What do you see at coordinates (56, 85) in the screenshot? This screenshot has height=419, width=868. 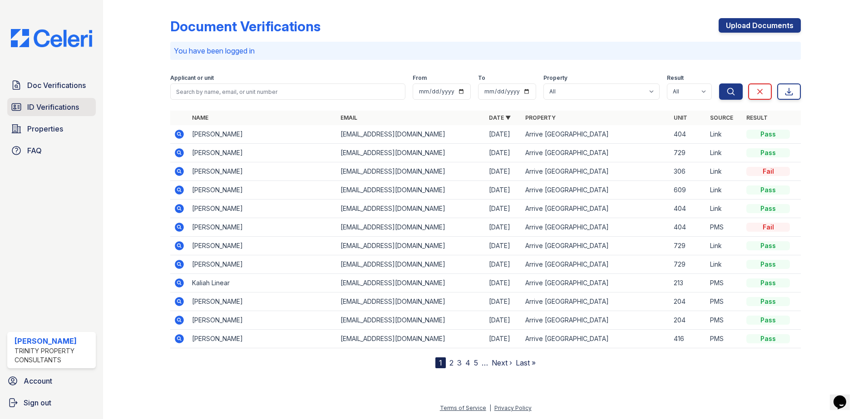 I see `span: Doc Verifications` at bounding box center [56, 85].